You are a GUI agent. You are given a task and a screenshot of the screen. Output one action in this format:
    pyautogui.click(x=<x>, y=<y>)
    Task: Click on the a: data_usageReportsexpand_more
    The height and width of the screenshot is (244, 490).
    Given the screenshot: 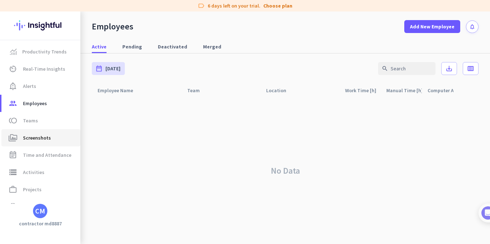 What is the action you would take?
    pyautogui.click(x=41, y=207)
    